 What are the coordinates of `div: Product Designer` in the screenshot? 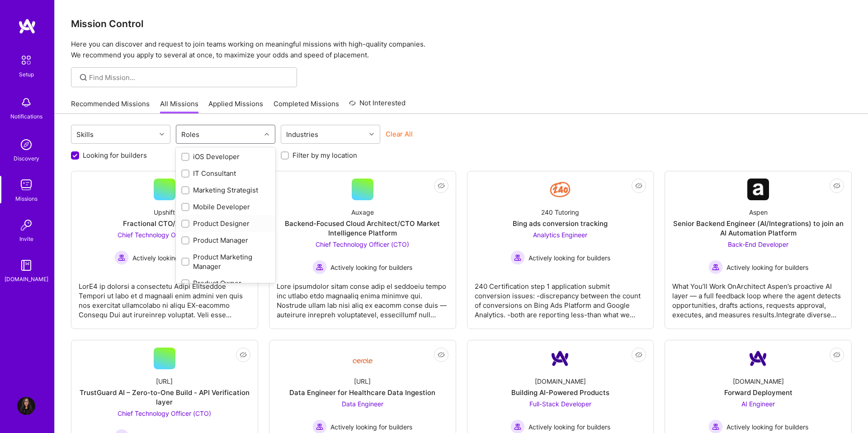 It's located at (226, 223).